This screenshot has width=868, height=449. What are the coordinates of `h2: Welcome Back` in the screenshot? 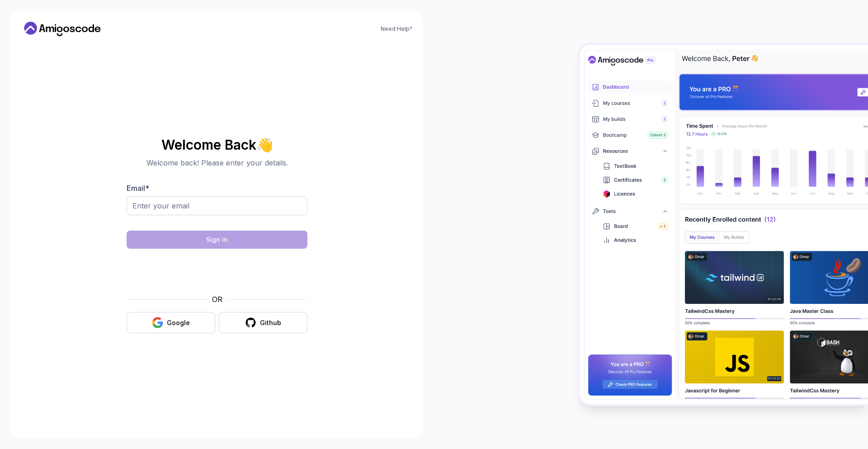 It's located at (217, 145).